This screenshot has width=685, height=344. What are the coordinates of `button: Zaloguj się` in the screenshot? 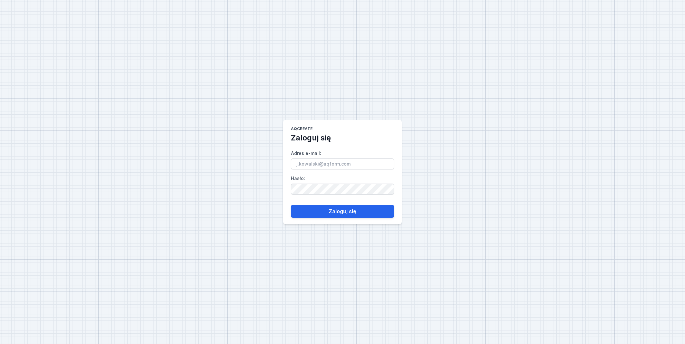 It's located at (342, 211).